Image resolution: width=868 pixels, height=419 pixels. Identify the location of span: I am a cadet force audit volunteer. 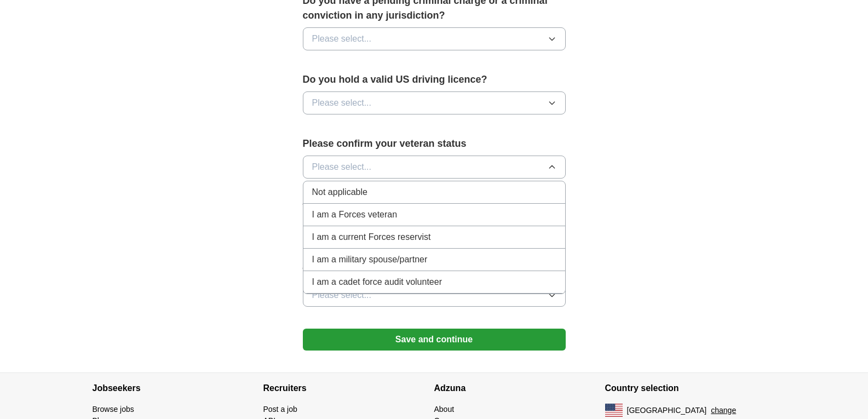
(376, 283).